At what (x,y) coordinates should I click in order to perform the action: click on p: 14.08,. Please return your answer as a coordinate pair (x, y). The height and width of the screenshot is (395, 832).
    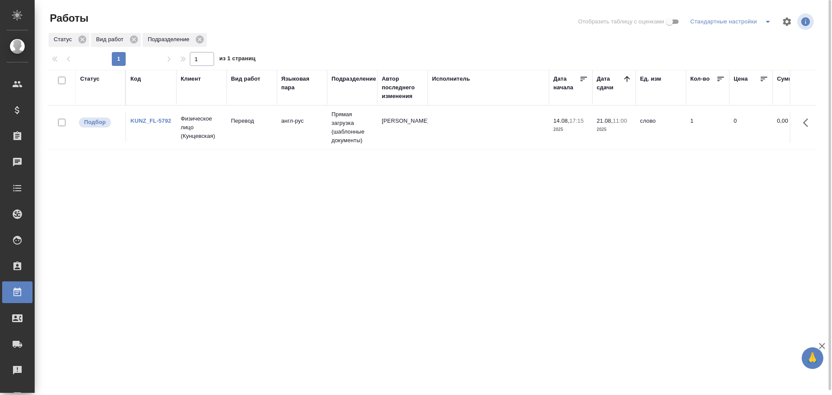
    Looking at the image, I should click on (561, 120).